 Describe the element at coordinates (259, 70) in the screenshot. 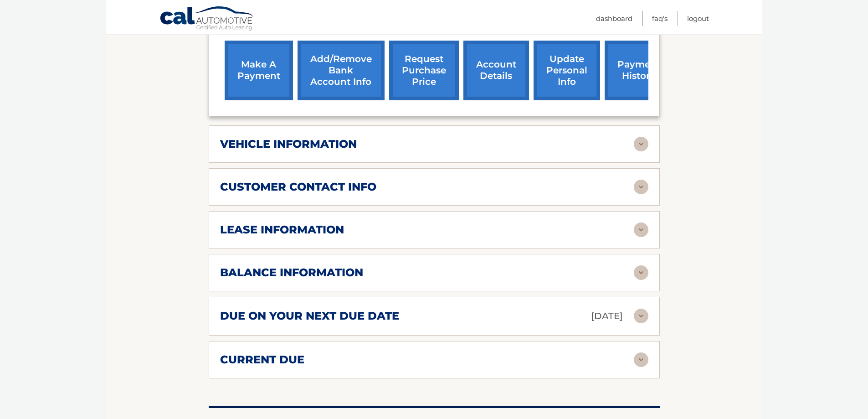

I see `a: make a payment` at that location.